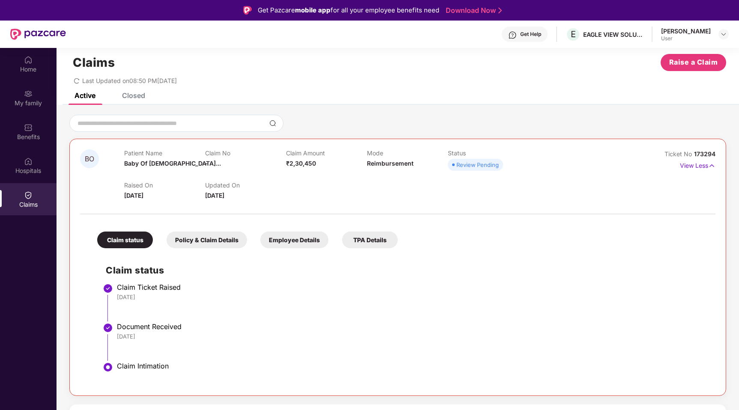  I want to click on span: 173294, so click(705, 154).